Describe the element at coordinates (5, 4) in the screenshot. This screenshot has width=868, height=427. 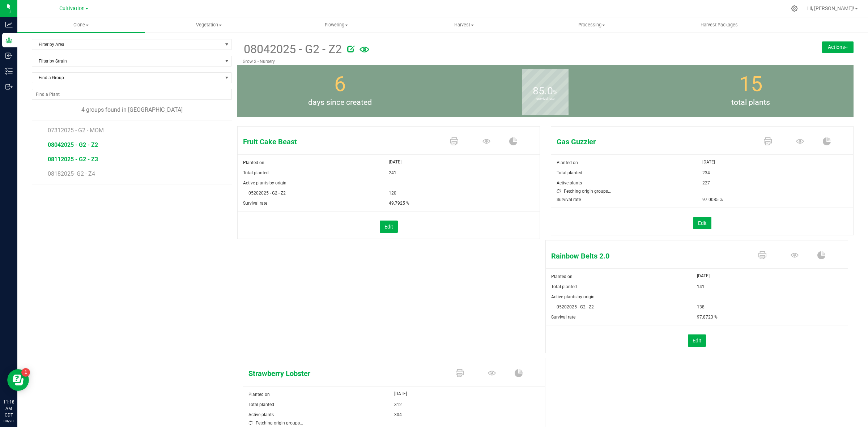
I see `span: 1` at that location.